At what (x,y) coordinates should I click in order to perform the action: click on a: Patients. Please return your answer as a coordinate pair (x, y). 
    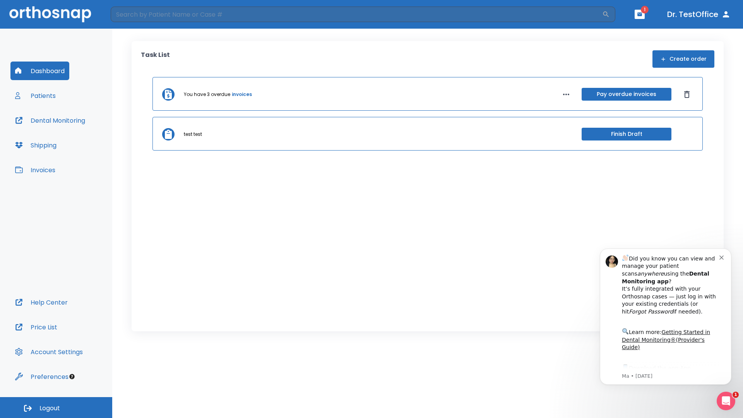
    Looking at the image, I should click on (35, 96).